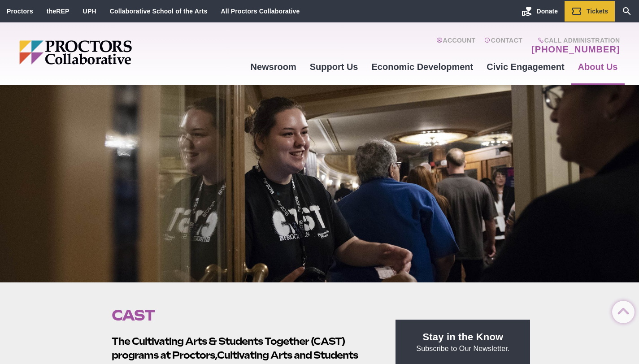  Describe the element at coordinates (590, 11) in the screenshot. I see `a: Tickets` at that location.